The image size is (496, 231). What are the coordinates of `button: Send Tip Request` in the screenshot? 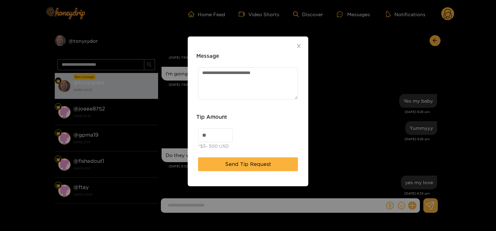 It's located at (248, 164).